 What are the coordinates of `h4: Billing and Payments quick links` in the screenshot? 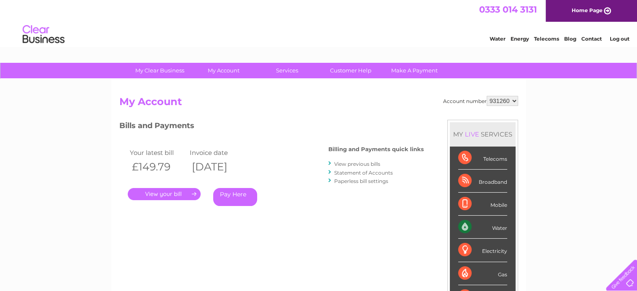 It's located at (376, 149).